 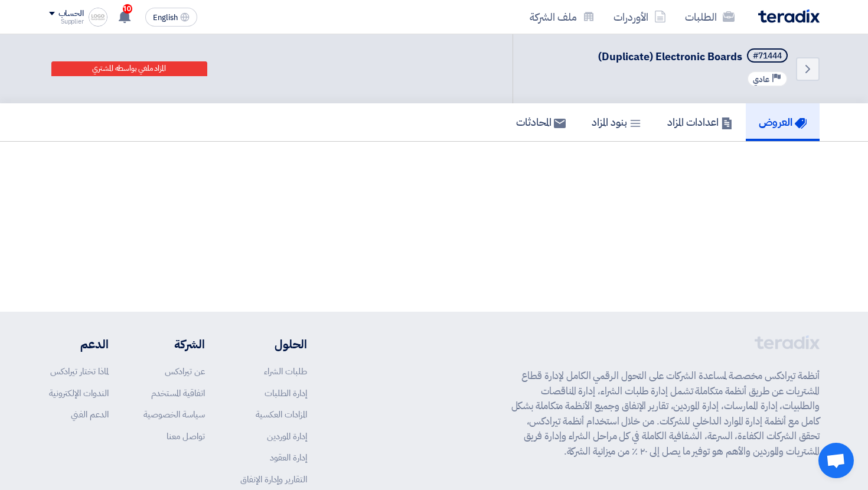 I want to click on h5: العروض, so click(x=783, y=122).